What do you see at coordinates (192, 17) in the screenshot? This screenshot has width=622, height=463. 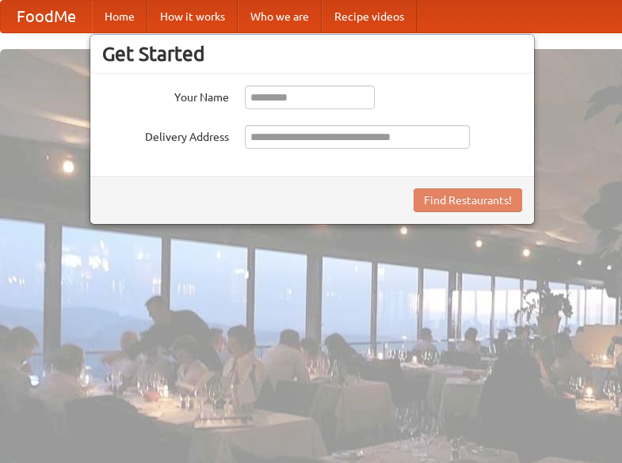 I see `a: How it works` at bounding box center [192, 17].